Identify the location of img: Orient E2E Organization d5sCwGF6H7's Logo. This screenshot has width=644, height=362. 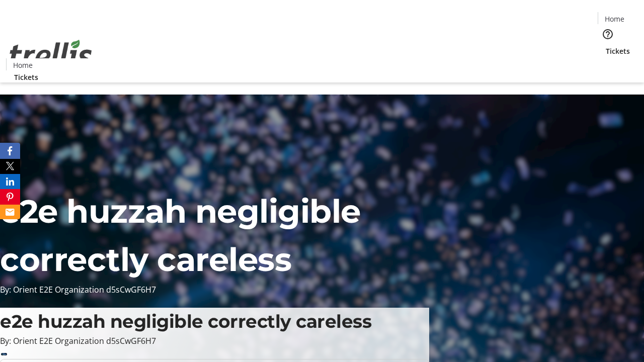
(51, 54).